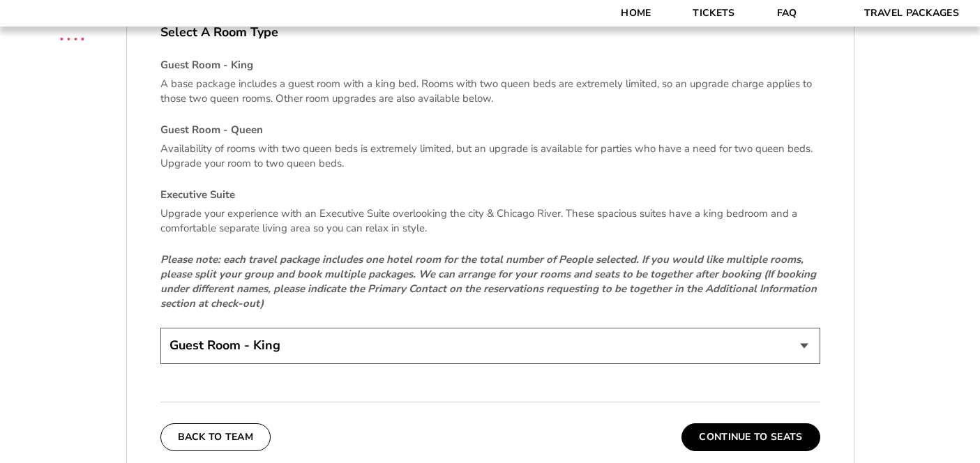  I want to click on h4: Guest Room - Queen, so click(491, 129).